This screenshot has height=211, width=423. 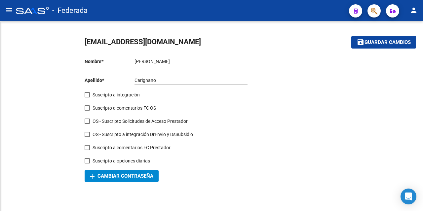 What do you see at coordinates (384, 42) in the screenshot?
I see `button: Guardar cambios` at bounding box center [384, 42].